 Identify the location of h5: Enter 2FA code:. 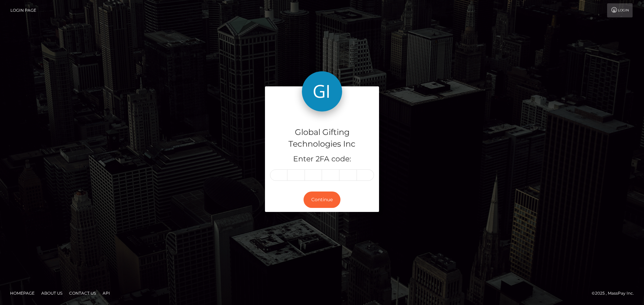
(322, 159).